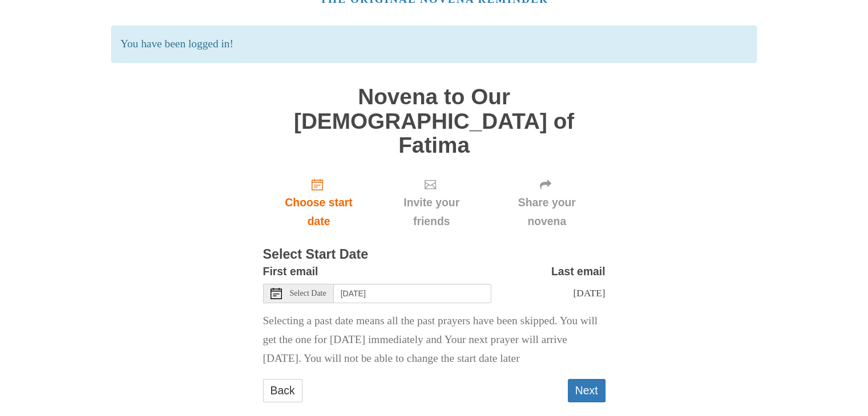 The width and height of the screenshot is (868, 416). Describe the element at coordinates (434, 340) in the screenshot. I see `p: Selecting a past date means all the past prayers have been skipped. You will get the one for [DAT...` at that location.